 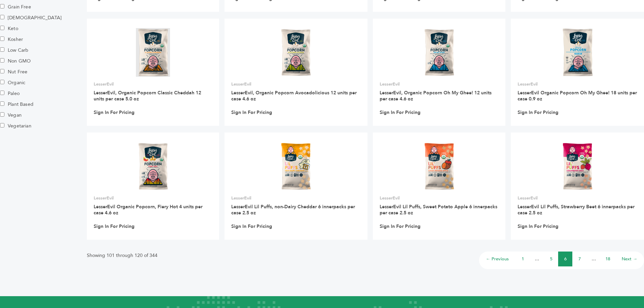 I want to click on img: LesserEvil, Organic Popcorn Avocadolicious 12 units per case 4.6 oz, so click(x=296, y=52).